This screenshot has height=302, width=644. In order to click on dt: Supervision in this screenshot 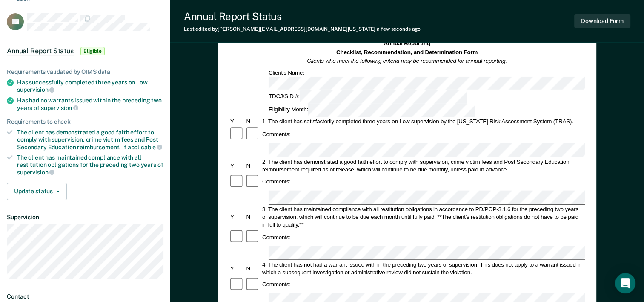, I will do `click(85, 217)`.